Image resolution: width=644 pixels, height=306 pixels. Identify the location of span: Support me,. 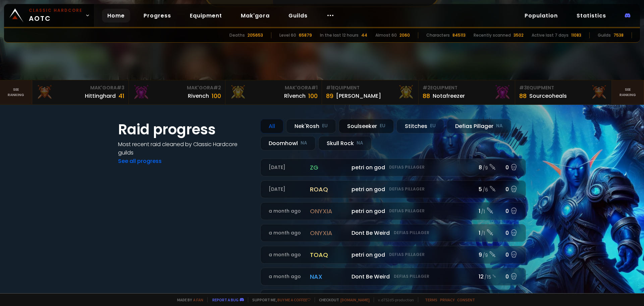
(279, 300).